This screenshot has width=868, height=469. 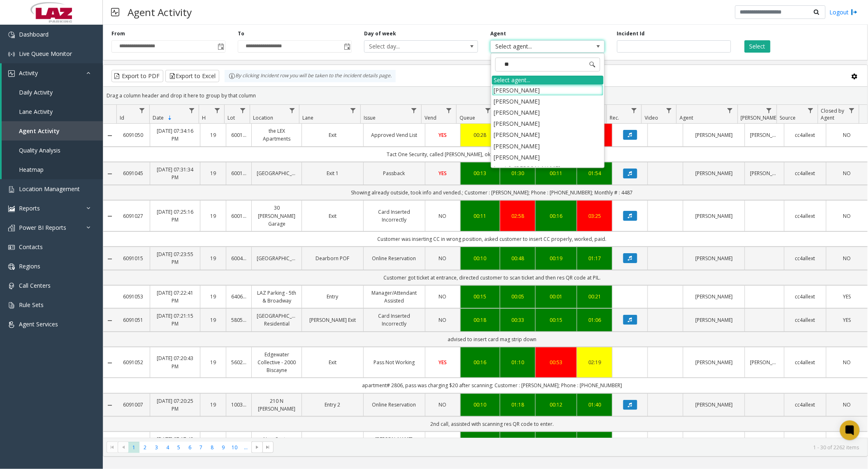 I want to click on a: 6091015, so click(x=133, y=258).